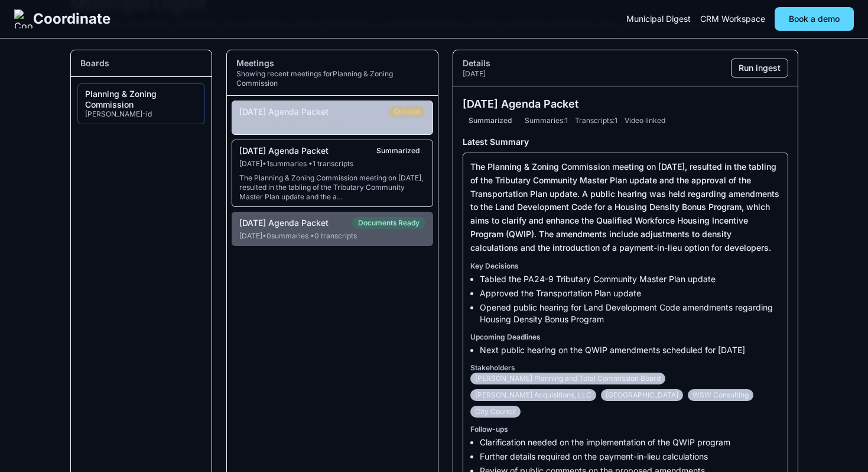  I want to click on p: Showing recent meetings for Planning & Zoning Commission, so click(332, 79).